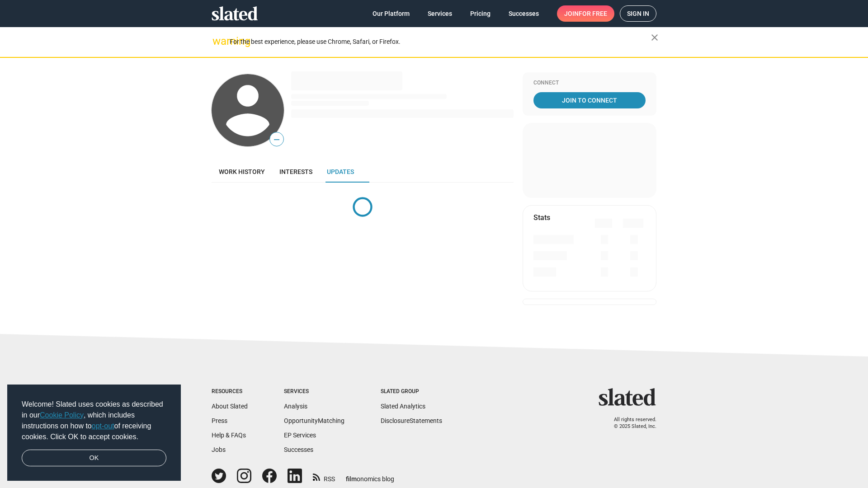  Describe the element at coordinates (228, 435) in the screenshot. I see `a: Help & FAQs` at that location.